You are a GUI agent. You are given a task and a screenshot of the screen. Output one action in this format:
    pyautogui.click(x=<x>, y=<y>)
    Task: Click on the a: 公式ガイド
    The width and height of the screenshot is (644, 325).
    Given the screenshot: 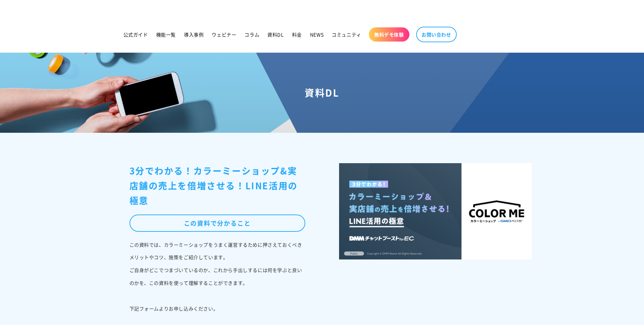 What is the action you would take?
    pyautogui.click(x=136, y=34)
    